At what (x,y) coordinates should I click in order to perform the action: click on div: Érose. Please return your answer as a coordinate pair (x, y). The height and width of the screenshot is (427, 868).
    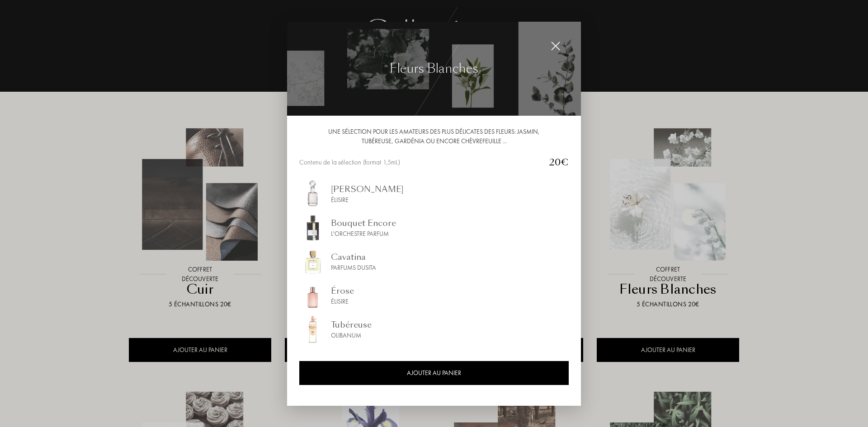
    Looking at the image, I should click on (342, 290).